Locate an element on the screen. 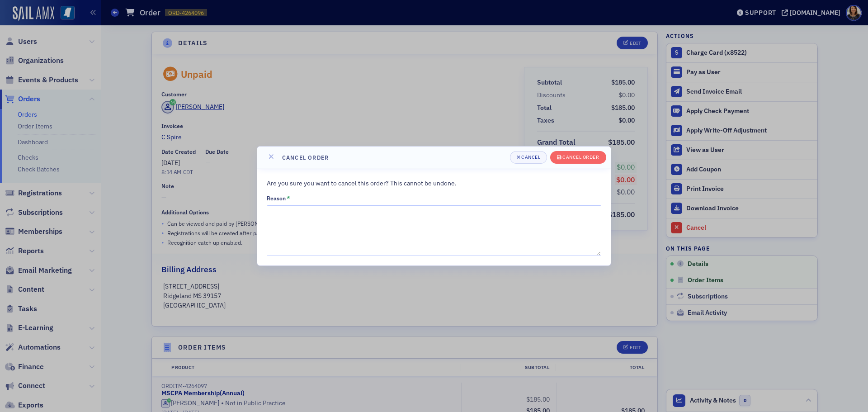 Image resolution: width=868 pixels, height=412 pixels. abbr: This field is required is located at coordinates (289, 199).